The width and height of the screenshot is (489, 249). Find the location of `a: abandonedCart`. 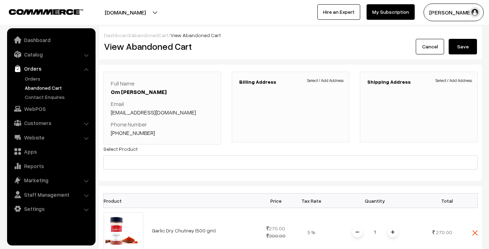

a: abandonedCart is located at coordinates (150, 35).